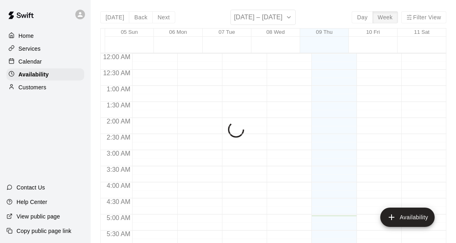 The image size is (456, 243). What do you see at coordinates (118, 218) in the screenshot?
I see `span: 5:00 AM` at bounding box center [118, 218].